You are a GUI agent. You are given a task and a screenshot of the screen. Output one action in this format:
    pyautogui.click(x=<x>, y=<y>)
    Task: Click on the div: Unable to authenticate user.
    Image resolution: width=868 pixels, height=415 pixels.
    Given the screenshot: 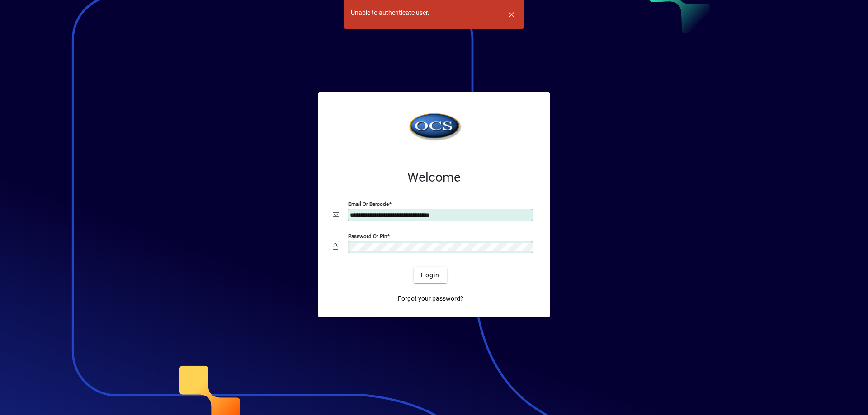 What is the action you would take?
    pyautogui.click(x=390, y=13)
    